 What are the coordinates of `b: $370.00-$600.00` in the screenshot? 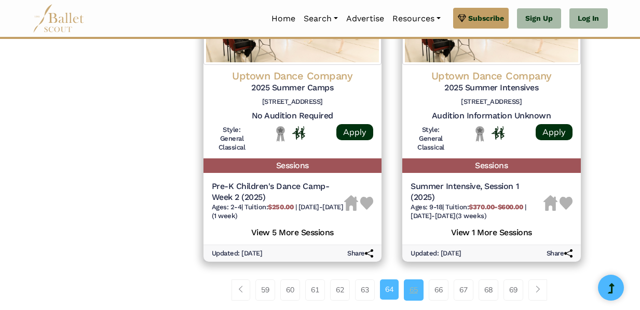 It's located at (495, 206).